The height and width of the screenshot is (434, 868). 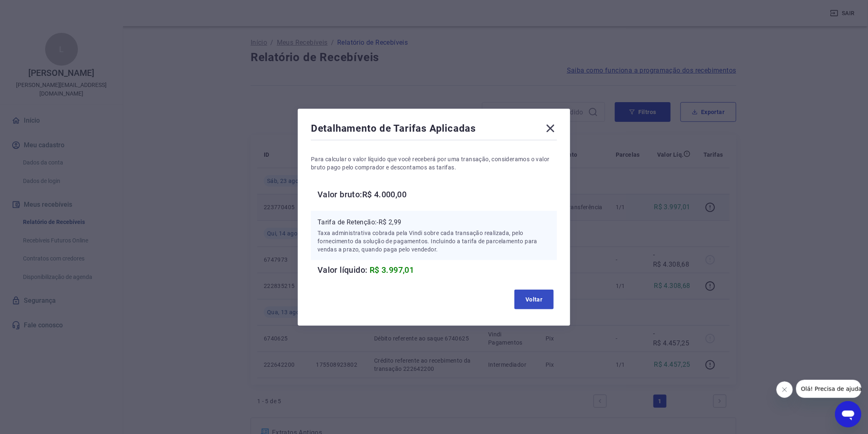 I want to click on button: Voltar, so click(x=534, y=300).